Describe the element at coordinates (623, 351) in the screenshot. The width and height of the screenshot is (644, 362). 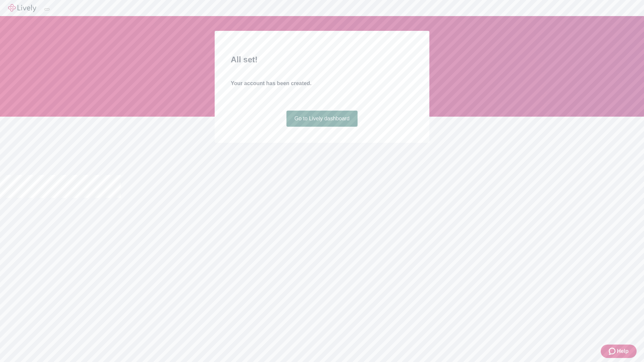
I see `span: Help` at that location.